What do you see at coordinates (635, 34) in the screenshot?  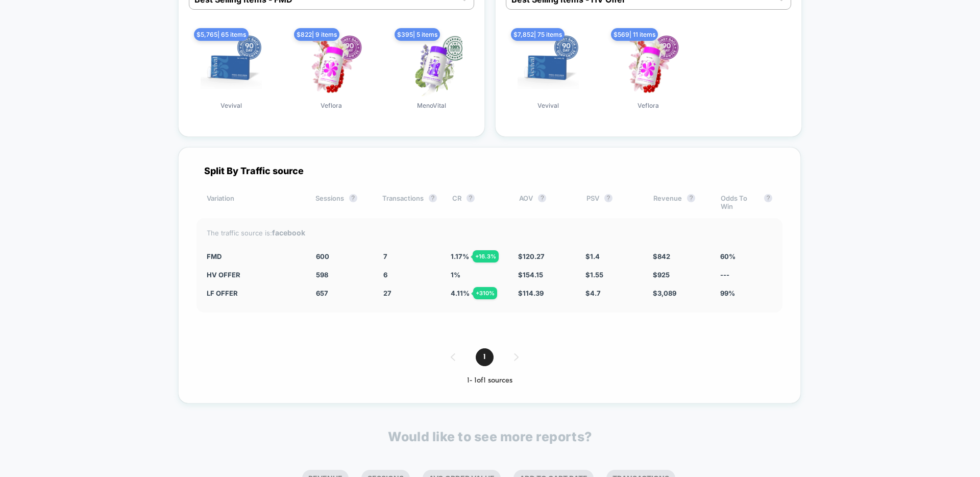 I see `span: $ 569 | 11 items` at bounding box center [635, 34].